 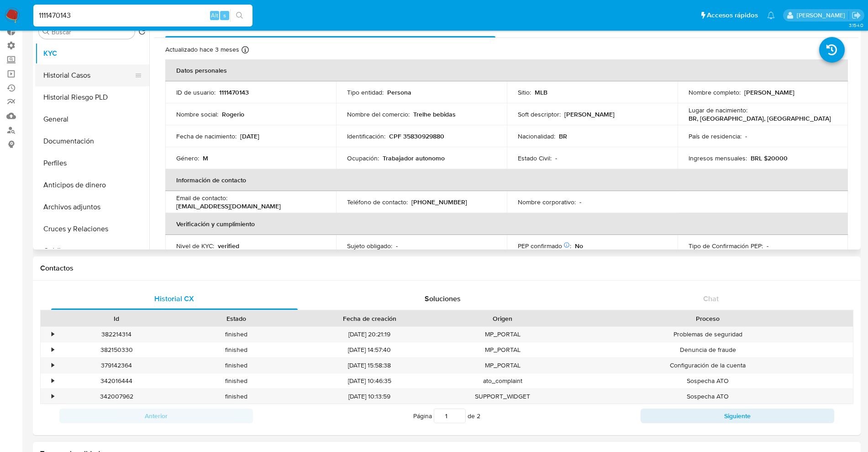 I want to click on p: Género :, so click(x=187, y=158).